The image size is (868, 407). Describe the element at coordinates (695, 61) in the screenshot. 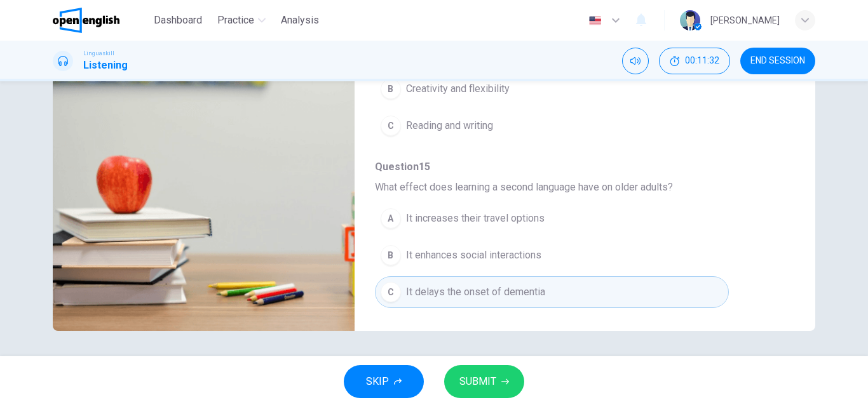

I see `div: Hide` at that location.